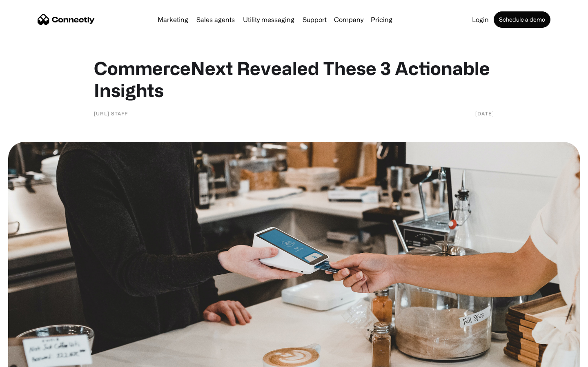 The height and width of the screenshot is (367, 588). I want to click on h1: CommerceNext Revealed These 3 Actionable Insights, so click(294, 79).